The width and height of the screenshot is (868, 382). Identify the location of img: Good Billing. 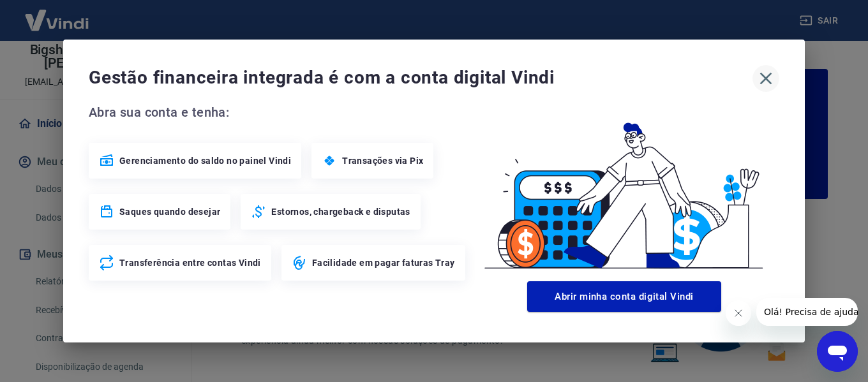
(624, 189).